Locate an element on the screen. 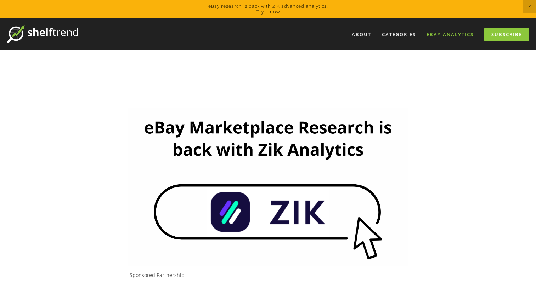 The height and width of the screenshot is (295, 536). img: Zik Analytics Sponsored Ad is located at coordinates (268, 187).